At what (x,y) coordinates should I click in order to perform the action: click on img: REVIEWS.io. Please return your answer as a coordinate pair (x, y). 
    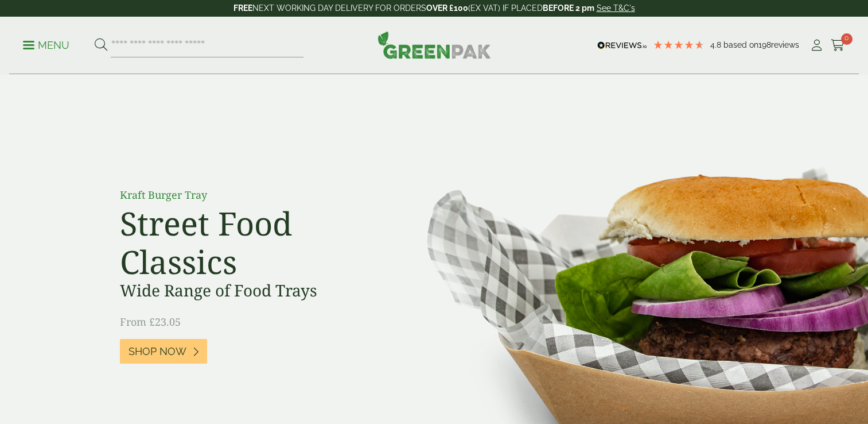
    Looking at the image, I should click on (622, 45).